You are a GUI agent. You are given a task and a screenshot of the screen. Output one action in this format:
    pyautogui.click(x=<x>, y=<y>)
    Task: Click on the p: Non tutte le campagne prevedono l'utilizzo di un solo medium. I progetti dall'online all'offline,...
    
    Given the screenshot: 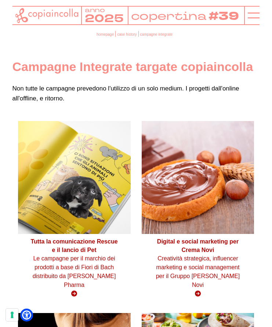 What is the action you would take?
    pyautogui.click(x=136, y=93)
    